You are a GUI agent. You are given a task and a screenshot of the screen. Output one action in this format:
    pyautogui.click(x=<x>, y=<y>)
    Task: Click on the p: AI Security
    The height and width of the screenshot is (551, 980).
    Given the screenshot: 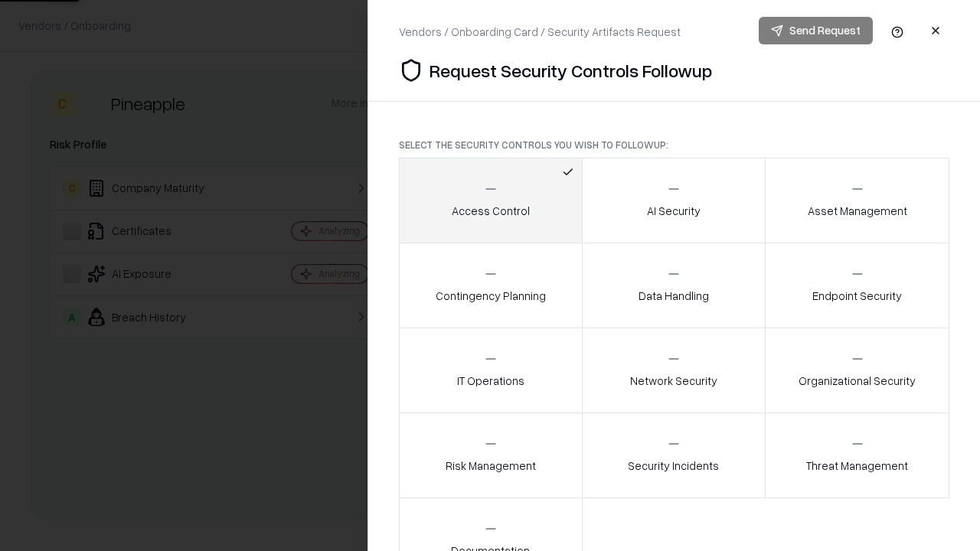 What is the action you would take?
    pyautogui.click(x=673, y=210)
    